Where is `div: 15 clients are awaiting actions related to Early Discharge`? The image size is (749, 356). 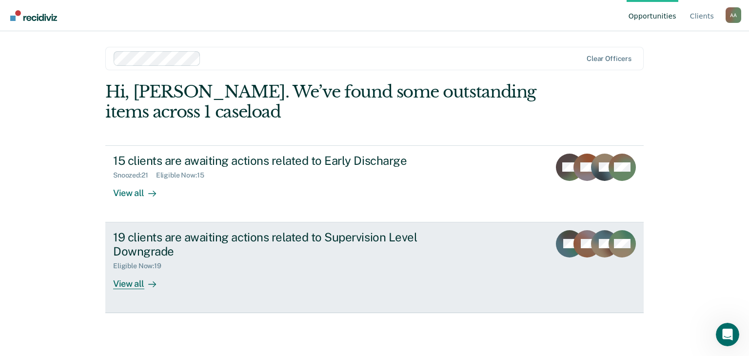 div: 15 clients are awaiting actions related to Early Discharge is located at coordinates (284, 160).